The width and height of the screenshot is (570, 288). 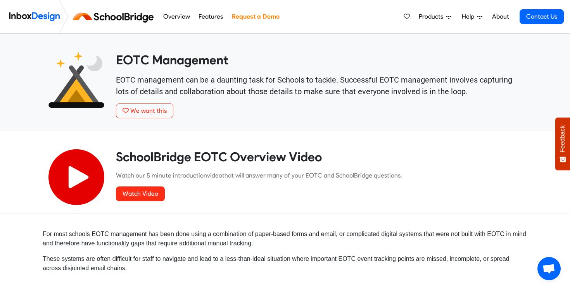 What do you see at coordinates (214, 175) in the screenshot?
I see `a: video` at bounding box center [214, 175].